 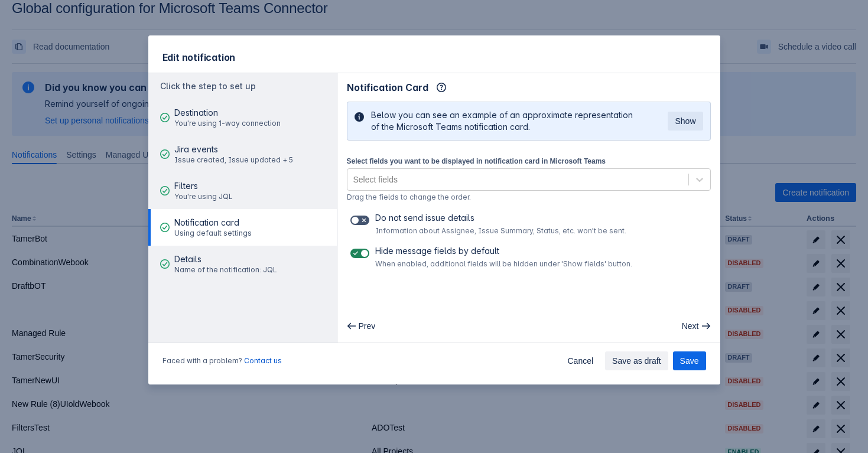 I want to click on span: Prev, so click(x=367, y=326).